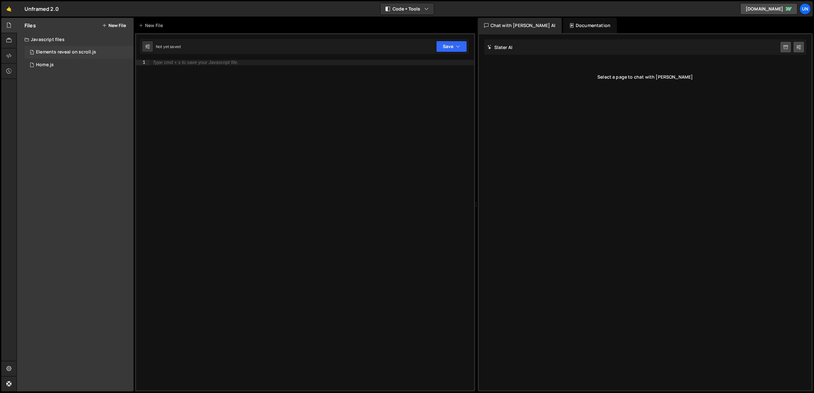 The image size is (814, 393). I want to click on span: 1, so click(32, 53).